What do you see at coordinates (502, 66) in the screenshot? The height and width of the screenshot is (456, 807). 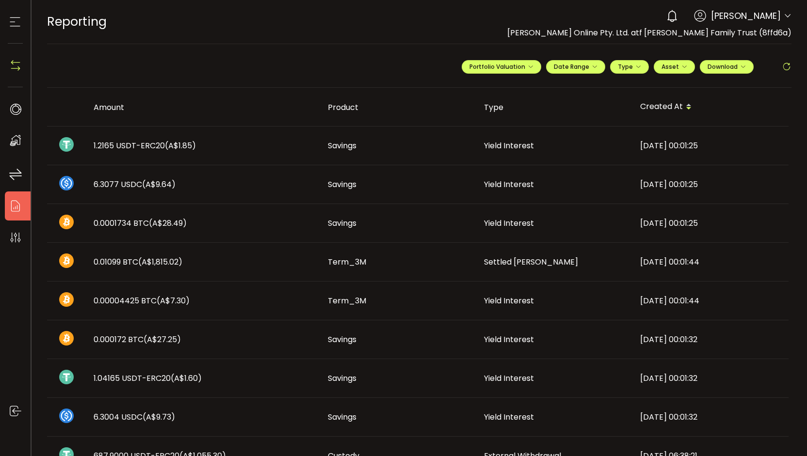 I see `span: Portfolio Valuation` at bounding box center [502, 66].